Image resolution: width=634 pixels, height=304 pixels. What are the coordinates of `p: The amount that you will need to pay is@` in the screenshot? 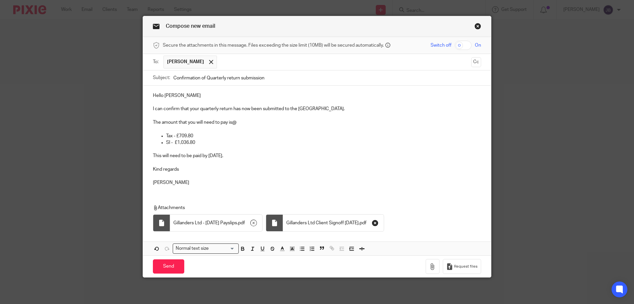 It's located at (317, 122).